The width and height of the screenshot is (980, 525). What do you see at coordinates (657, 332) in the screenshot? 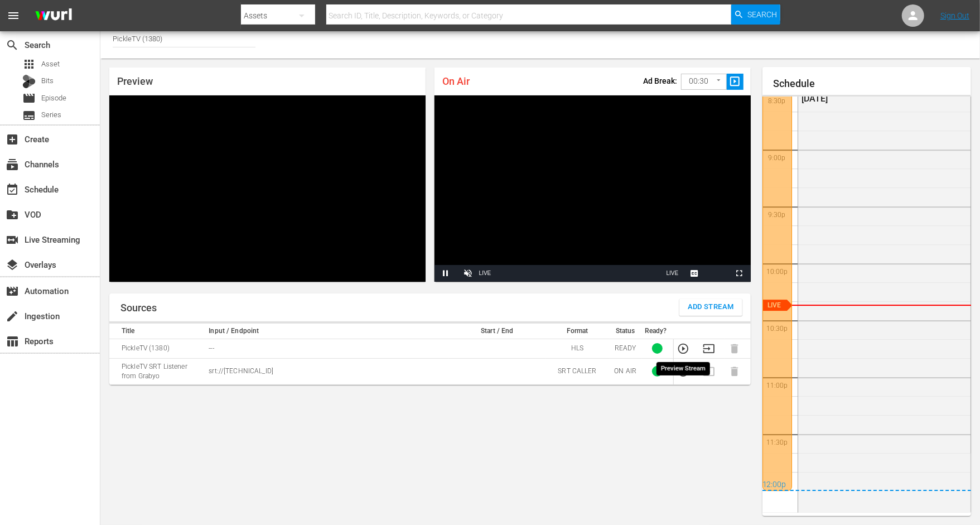
I see `th: Ready?` at bounding box center [657, 332].